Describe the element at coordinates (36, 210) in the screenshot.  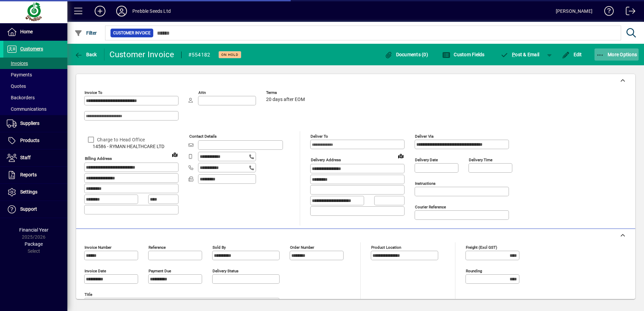
I see `a: Support` at that location.